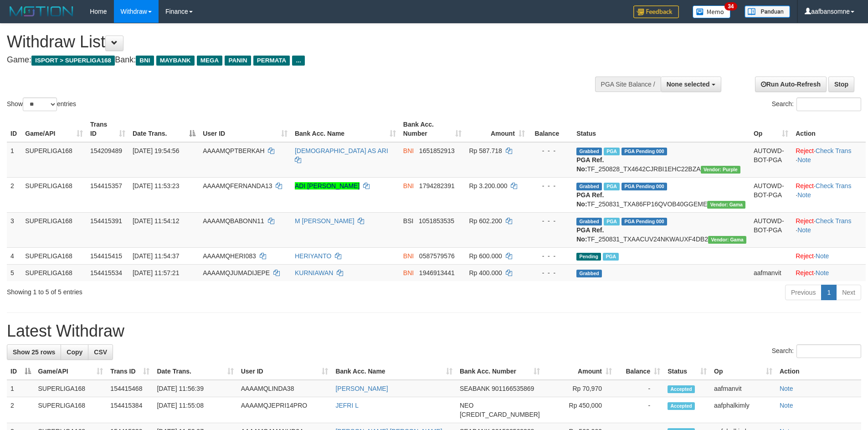  I want to click on th: Amount: activate to sort column ascending, so click(580, 371).